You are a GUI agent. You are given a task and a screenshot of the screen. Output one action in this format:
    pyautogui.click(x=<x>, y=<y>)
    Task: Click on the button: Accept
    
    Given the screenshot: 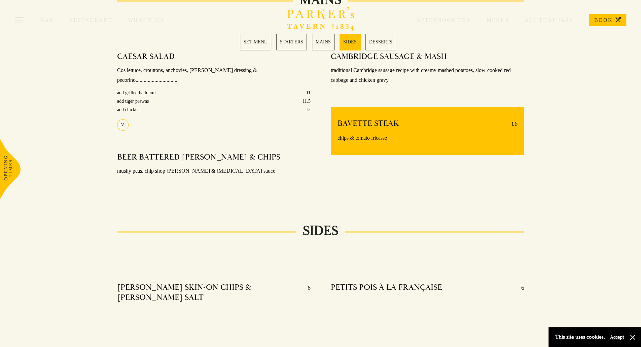 What is the action you would take?
    pyautogui.click(x=617, y=337)
    